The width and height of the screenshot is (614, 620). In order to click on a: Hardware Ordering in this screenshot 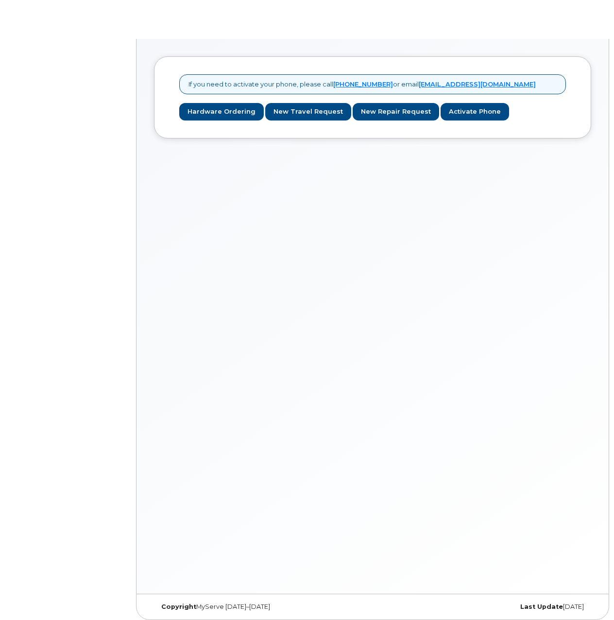, I will do `click(222, 112)`.